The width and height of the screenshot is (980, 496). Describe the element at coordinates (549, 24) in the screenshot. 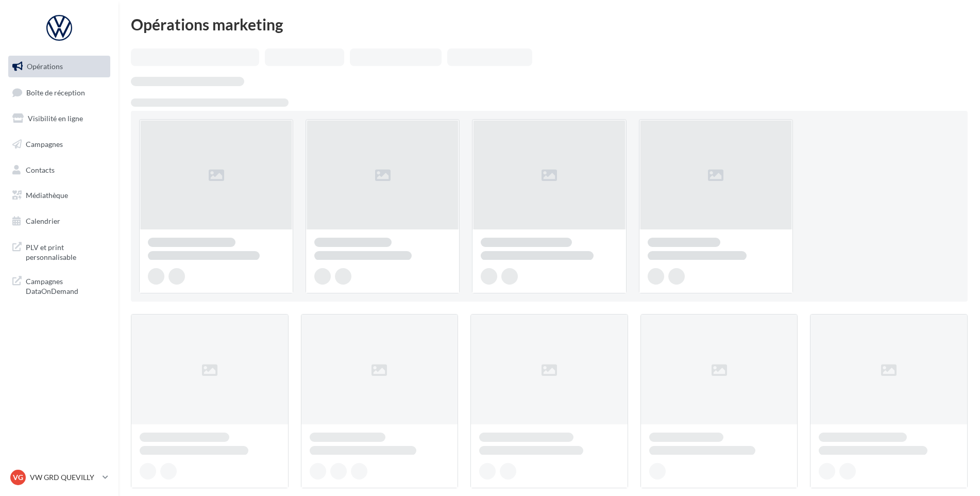

I see `div: Opérations marketing` at that location.